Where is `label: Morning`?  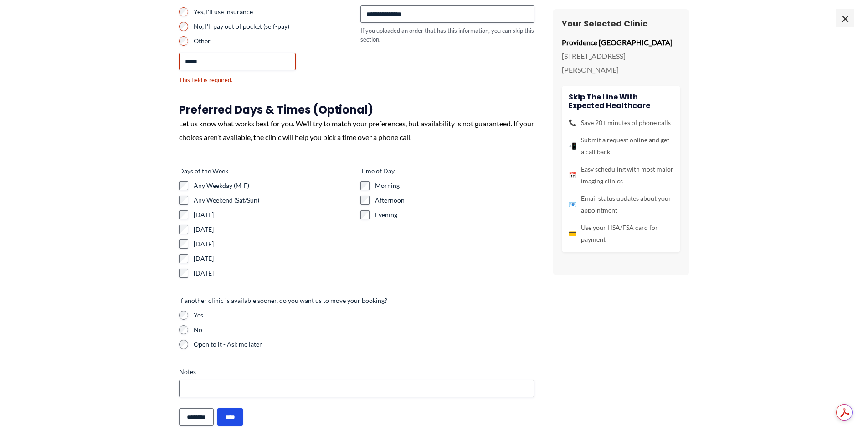 label: Morning is located at coordinates (454, 185).